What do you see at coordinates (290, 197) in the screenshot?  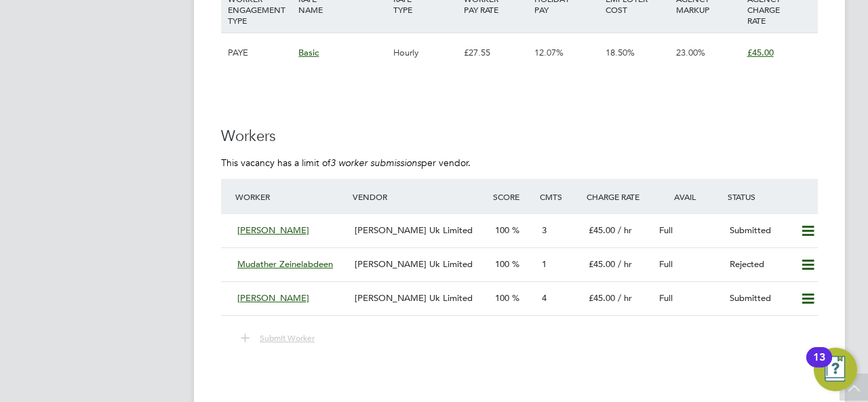 I see `div: Worker` at bounding box center [290, 197].